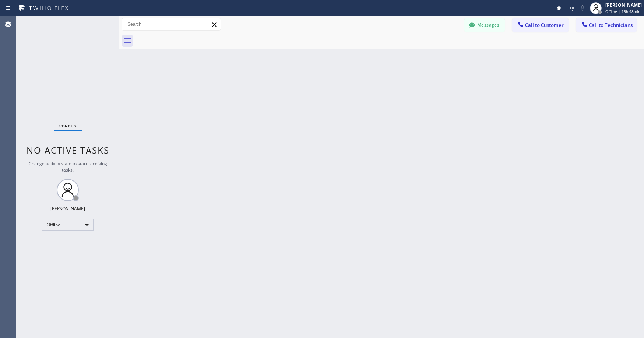 The width and height of the screenshot is (644, 338). I want to click on button: Call to Customer, so click(540, 25).